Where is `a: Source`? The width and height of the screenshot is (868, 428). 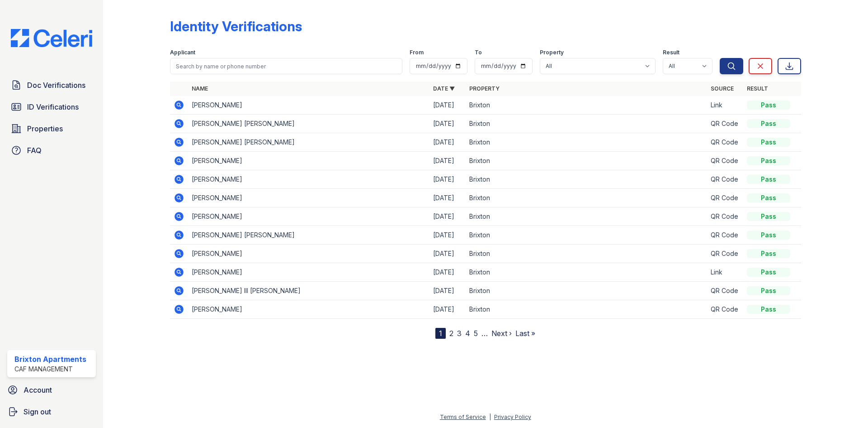 a: Source is located at coordinates (722, 88).